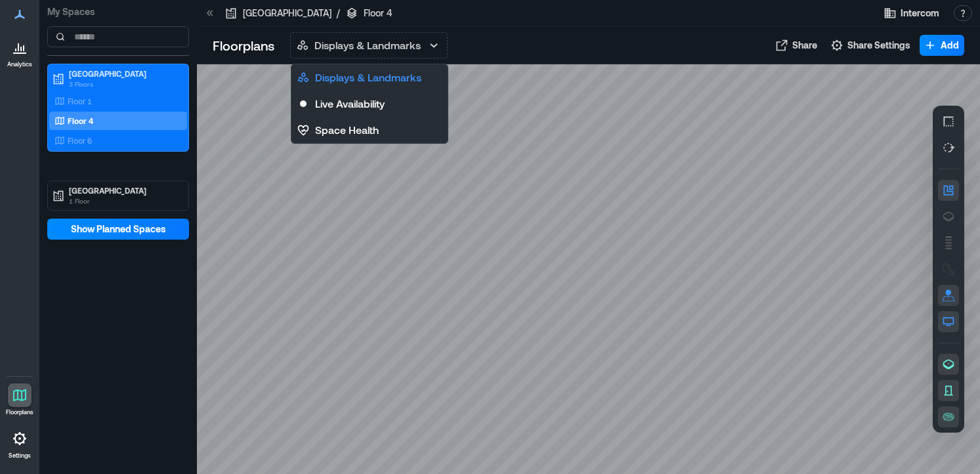 This screenshot has height=474, width=980. I want to click on span: Show Planned Spaces, so click(118, 229).